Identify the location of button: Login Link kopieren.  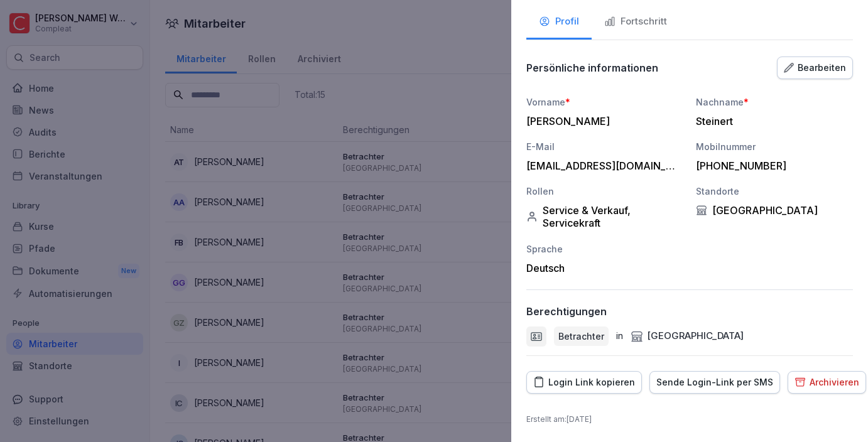
(584, 382).